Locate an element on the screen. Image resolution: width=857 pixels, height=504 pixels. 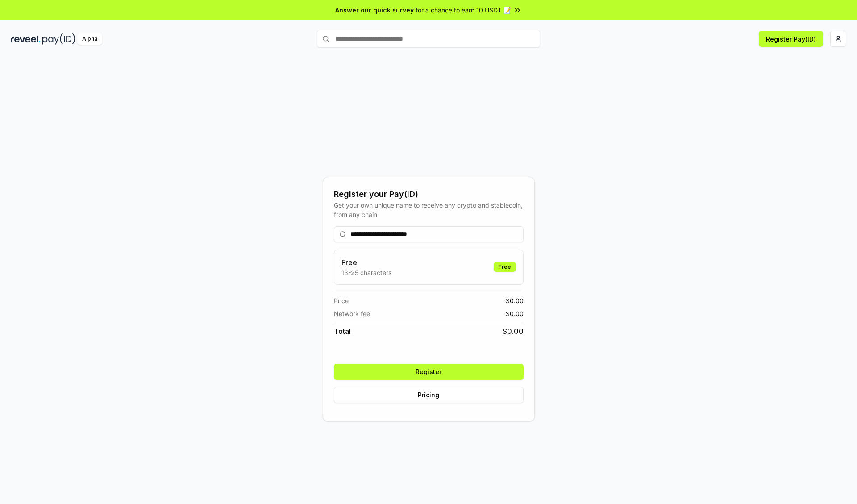
span: Total is located at coordinates (343, 332).